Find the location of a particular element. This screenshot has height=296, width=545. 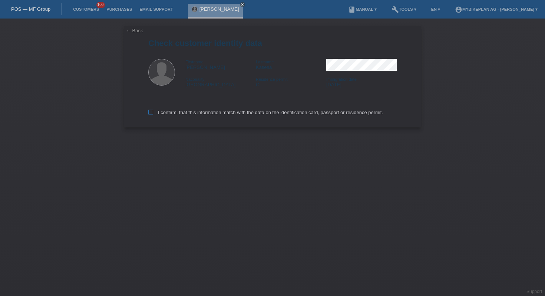

i: book is located at coordinates (352, 10).